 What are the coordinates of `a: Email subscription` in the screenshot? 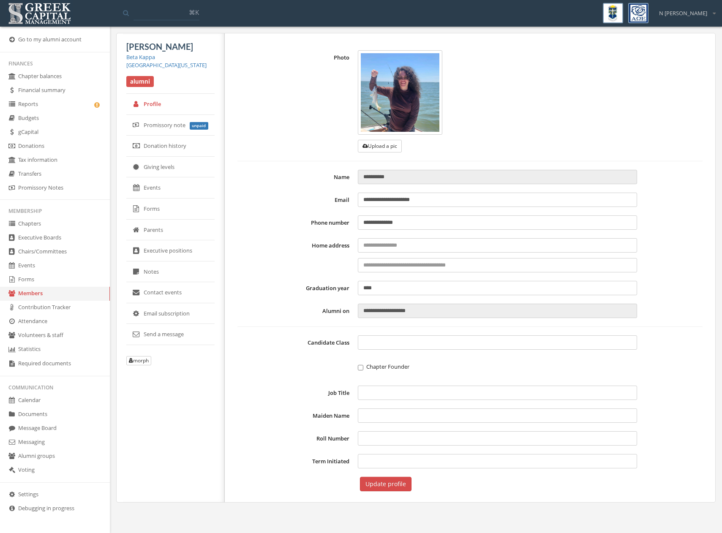 It's located at (170, 314).